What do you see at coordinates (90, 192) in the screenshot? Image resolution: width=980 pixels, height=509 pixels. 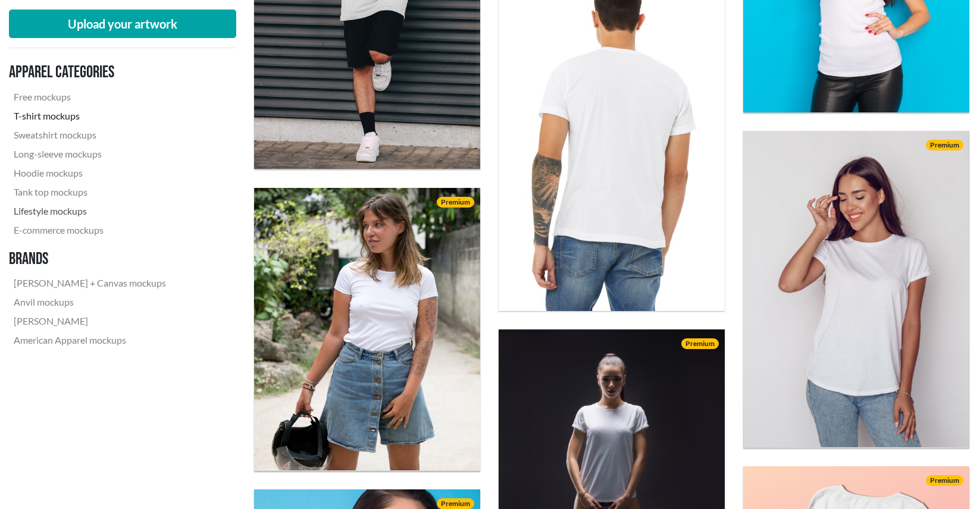 I see `a: Tank top mockups` at bounding box center [90, 192].